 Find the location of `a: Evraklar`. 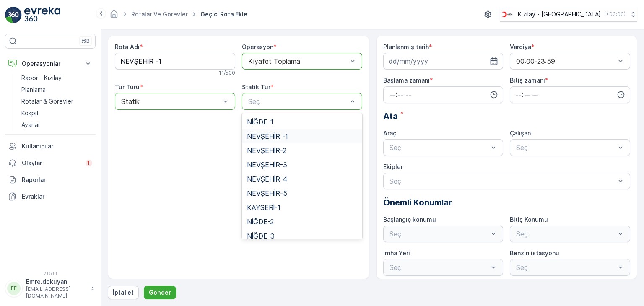

a: Evraklar is located at coordinates (50, 197).